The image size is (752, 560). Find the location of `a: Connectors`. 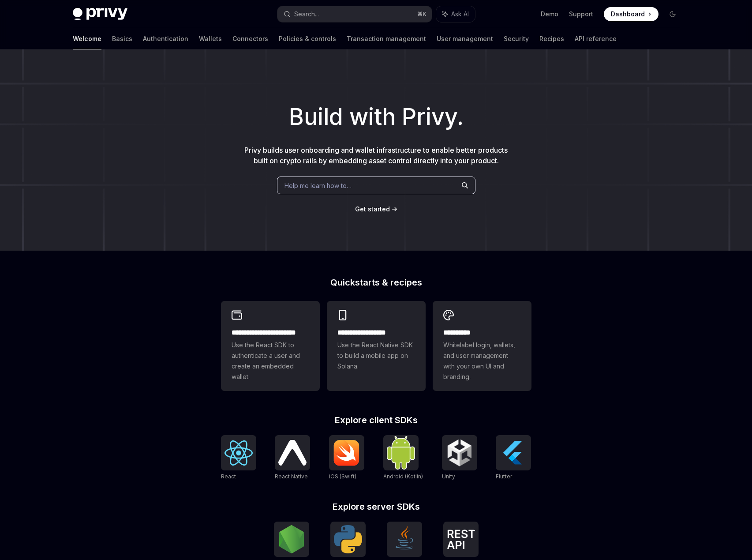

a: Connectors is located at coordinates (250, 39).